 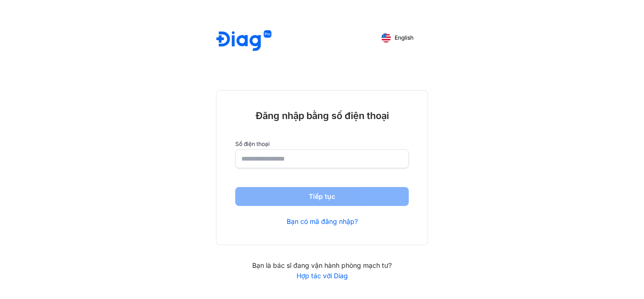 What do you see at coordinates (322, 265) in the screenshot?
I see `div: Bạn là bác sĩ đang vận hành phòng mạch tư?` at bounding box center [322, 265].